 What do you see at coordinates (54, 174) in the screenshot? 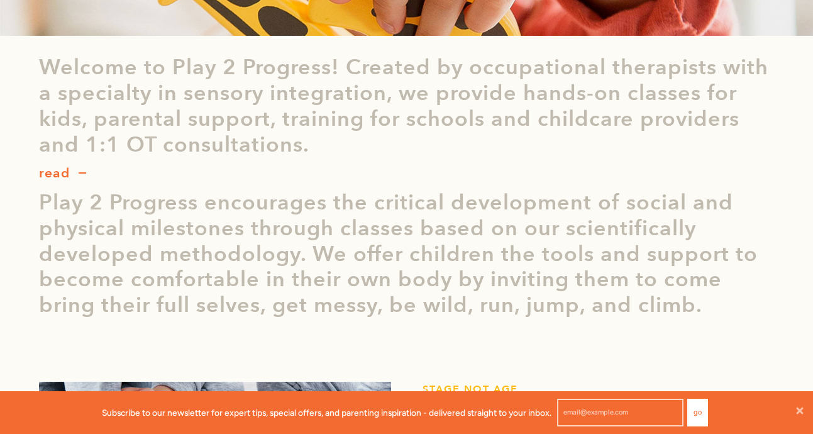
I see `p: read` at bounding box center [54, 174].